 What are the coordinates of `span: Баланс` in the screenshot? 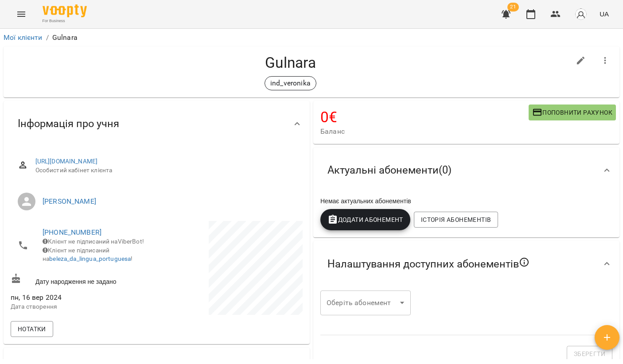 It's located at (425, 132).